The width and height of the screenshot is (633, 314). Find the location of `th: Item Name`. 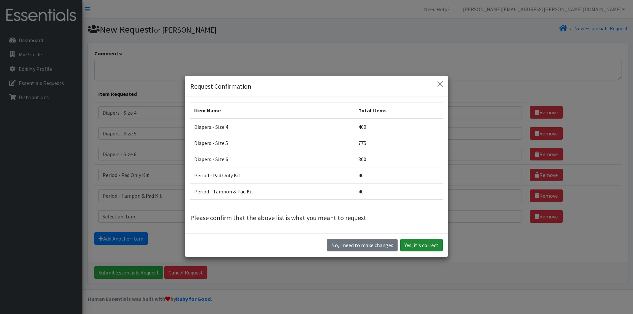

th: Item Name is located at coordinates (272, 110).